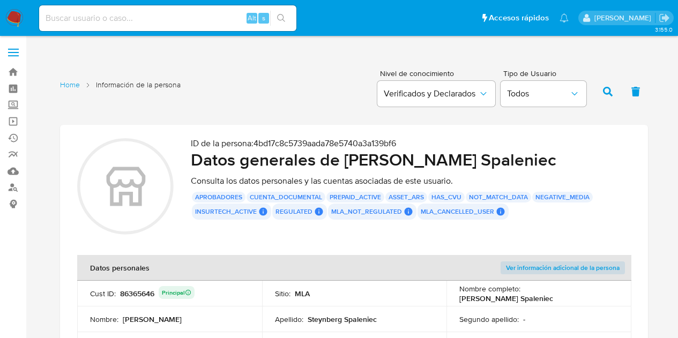 This screenshot has height=338, width=678. Describe the element at coordinates (546, 73) in the screenshot. I see `span: Tipo de Usuario` at that location.